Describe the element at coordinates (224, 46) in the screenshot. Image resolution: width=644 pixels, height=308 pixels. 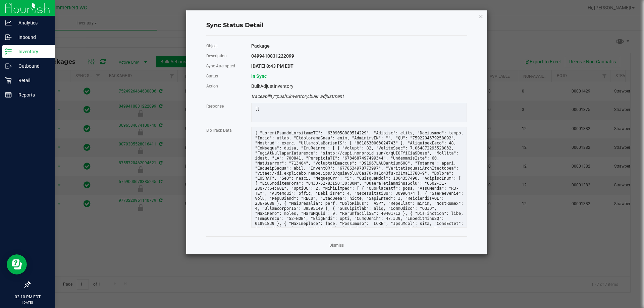
I see `div: Object` at that location.